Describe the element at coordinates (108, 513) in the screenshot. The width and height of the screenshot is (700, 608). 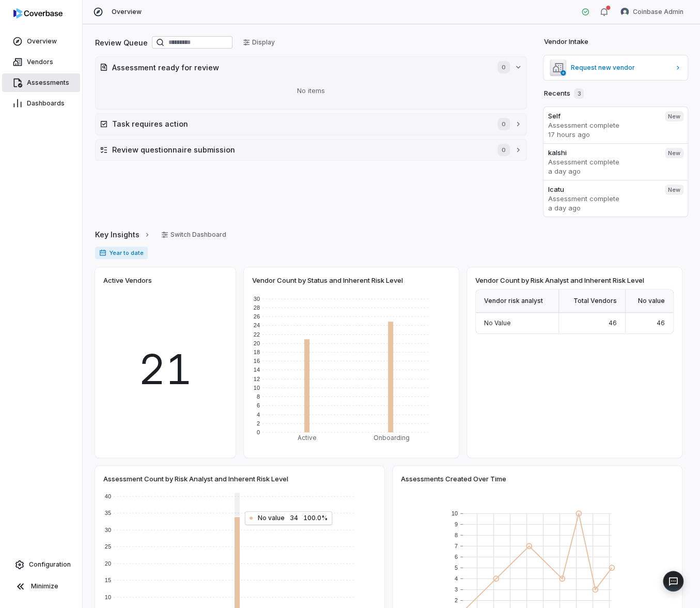
I see `text: 35` at that location.